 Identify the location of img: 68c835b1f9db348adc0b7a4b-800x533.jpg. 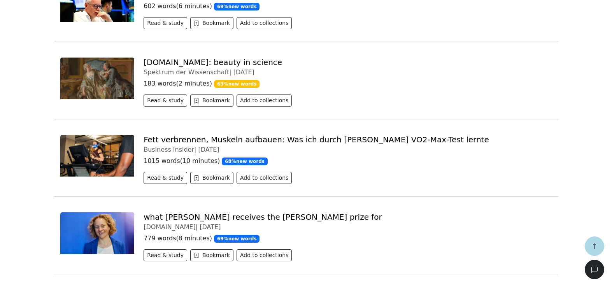
(97, 156).